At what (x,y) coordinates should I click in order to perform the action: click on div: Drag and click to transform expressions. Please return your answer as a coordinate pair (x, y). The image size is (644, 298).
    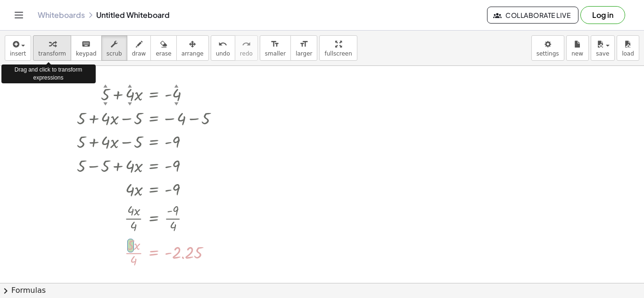
    Looking at the image, I should click on (49, 74).